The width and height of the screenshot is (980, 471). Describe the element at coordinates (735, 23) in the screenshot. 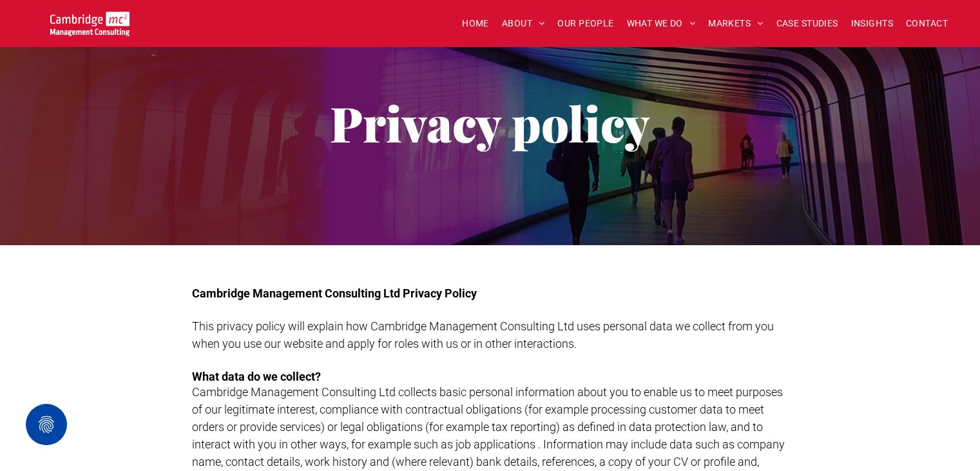

I see `a: MARKETS` at that location.